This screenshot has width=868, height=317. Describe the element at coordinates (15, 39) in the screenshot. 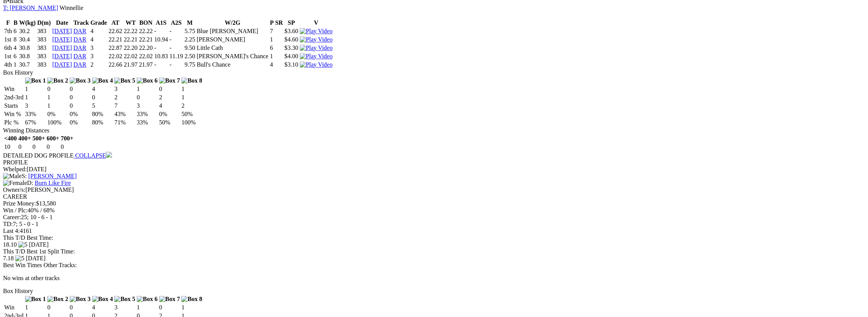

I see `td: 8` at that location.